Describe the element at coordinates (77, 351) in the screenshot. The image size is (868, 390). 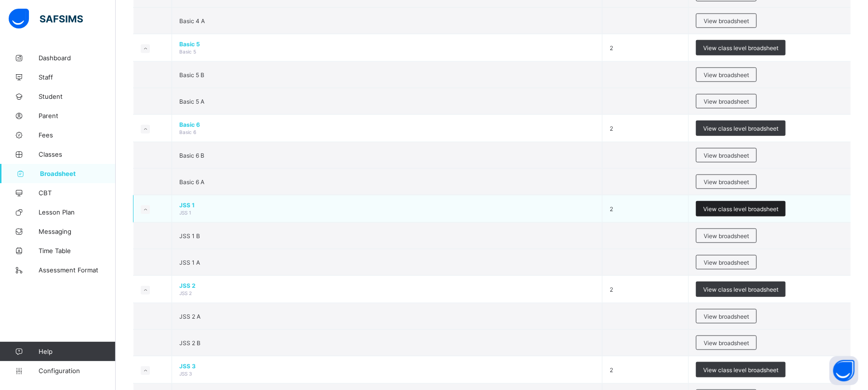
I see `span: Help` at that location.